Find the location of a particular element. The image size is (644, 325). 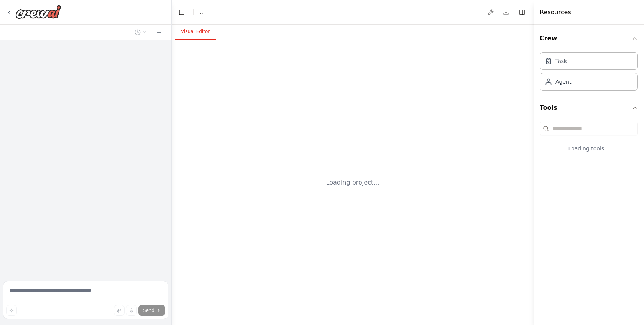

div: Crew is located at coordinates (589, 73).